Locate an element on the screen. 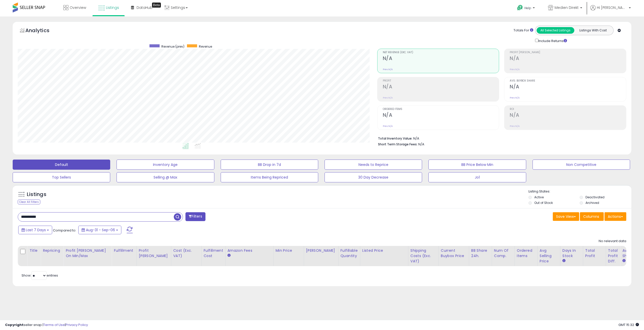  div: Total Profit is located at coordinates (595, 253).